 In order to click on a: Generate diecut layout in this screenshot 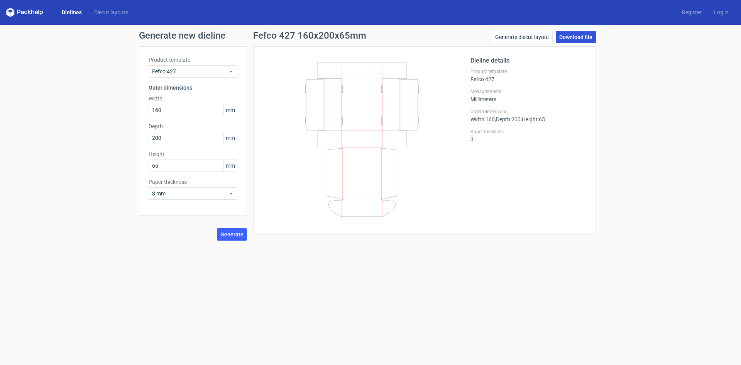, I will do `click(522, 37)`.